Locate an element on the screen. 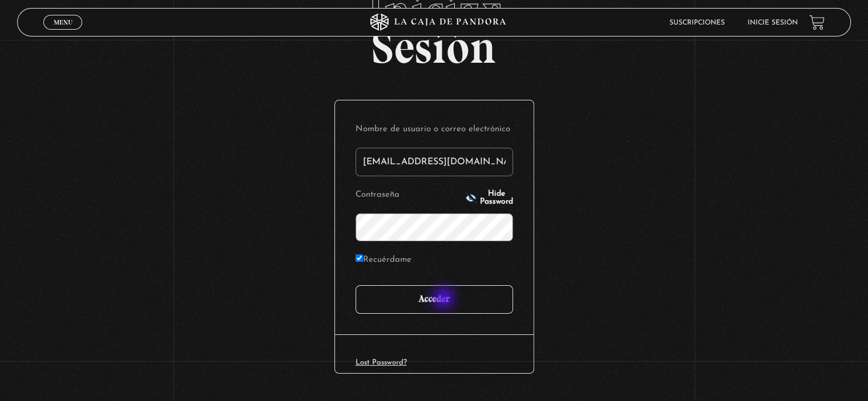 The height and width of the screenshot is (401, 868). input: Acceder is located at coordinates (434, 300).